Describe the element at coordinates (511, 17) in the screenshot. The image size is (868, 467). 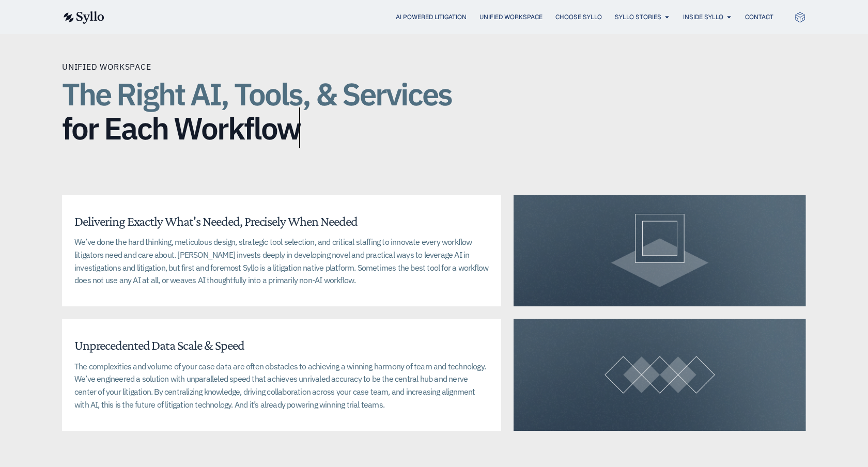
I see `a: Unified Workspace` at that location.